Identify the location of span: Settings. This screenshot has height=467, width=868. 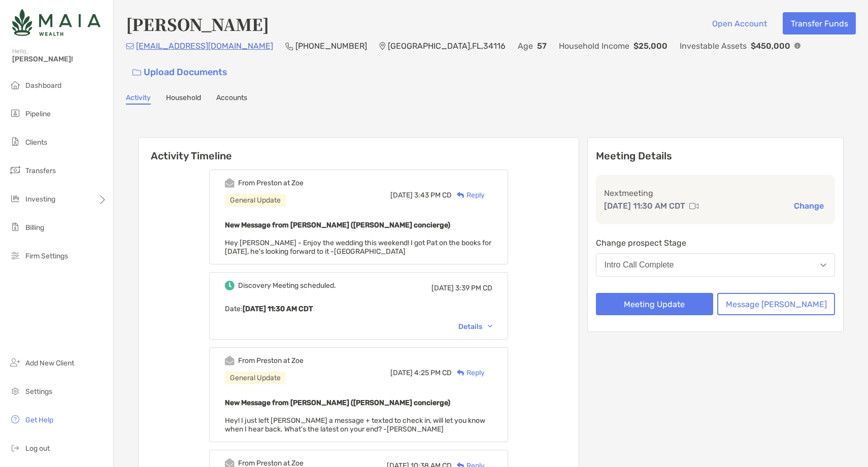
(39, 391).